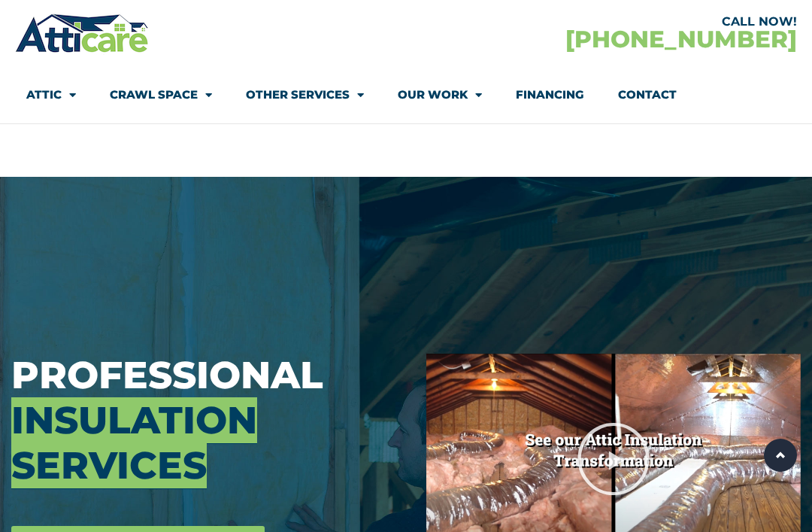 The image size is (812, 532). I want to click on a: Contact, so click(647, 95).